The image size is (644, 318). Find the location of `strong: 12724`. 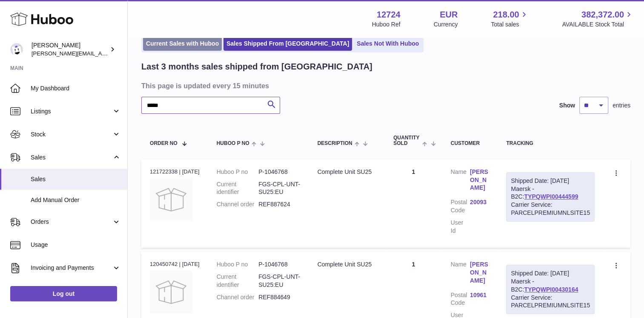

strong: 12724 is located at coordinates (389, 14).